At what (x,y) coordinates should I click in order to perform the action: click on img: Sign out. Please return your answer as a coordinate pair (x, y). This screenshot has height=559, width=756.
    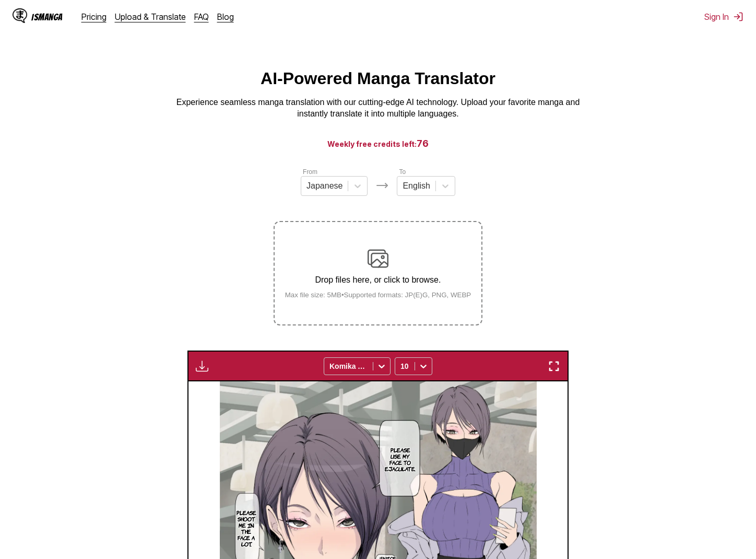
    Looking at the image, I should click on (738, 17).